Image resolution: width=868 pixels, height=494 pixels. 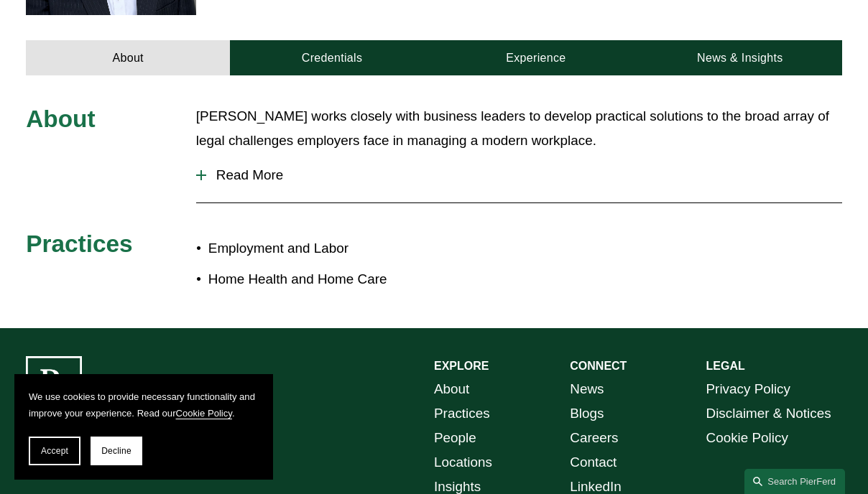 What do you see at coordinates (116, 451) in the screenshot?
I see `button: Decline` at bounding box center [116, 451].